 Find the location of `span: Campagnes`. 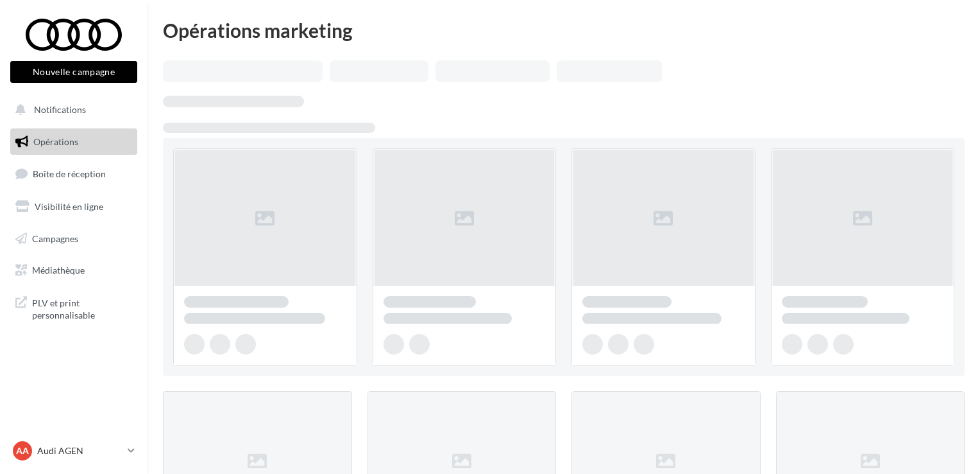

span: Campagnes is located at coordinates (55, 237).